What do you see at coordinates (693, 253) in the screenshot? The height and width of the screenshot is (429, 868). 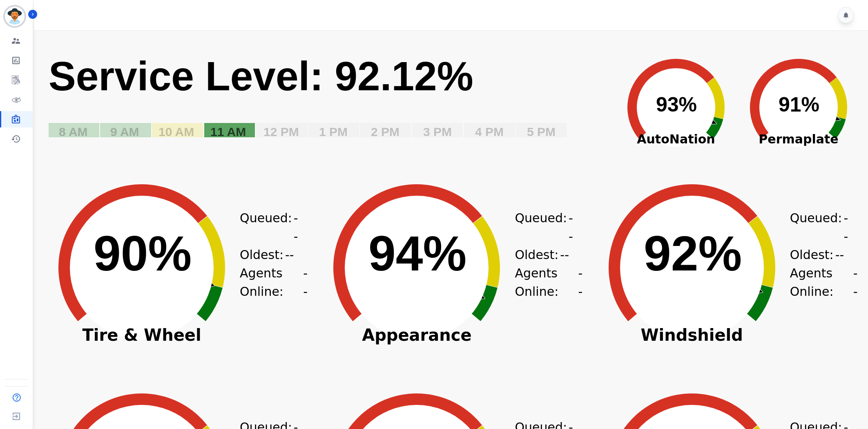 I see `text: 92%` at bounding box center [693, 253].